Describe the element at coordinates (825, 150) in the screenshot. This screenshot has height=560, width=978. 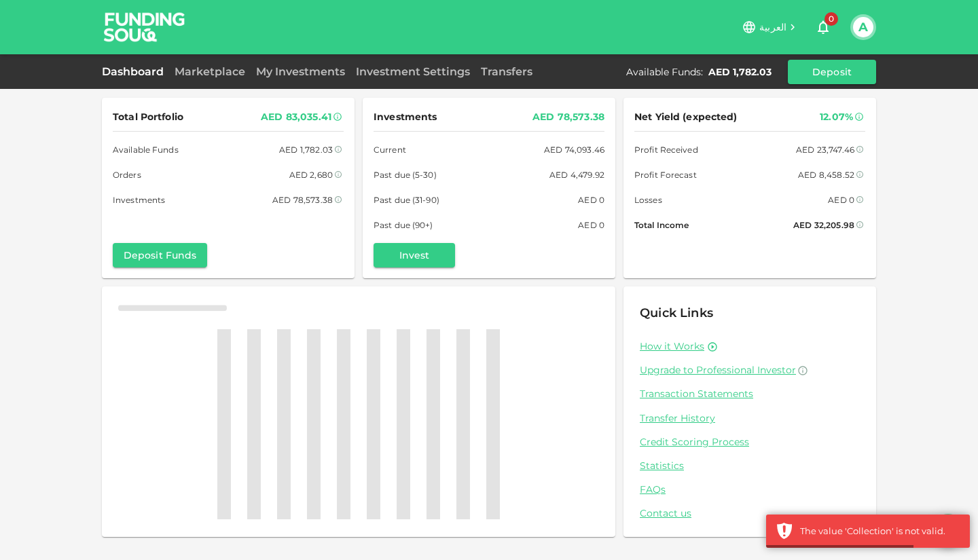
I see `div: AED 23,747.46` at that location.